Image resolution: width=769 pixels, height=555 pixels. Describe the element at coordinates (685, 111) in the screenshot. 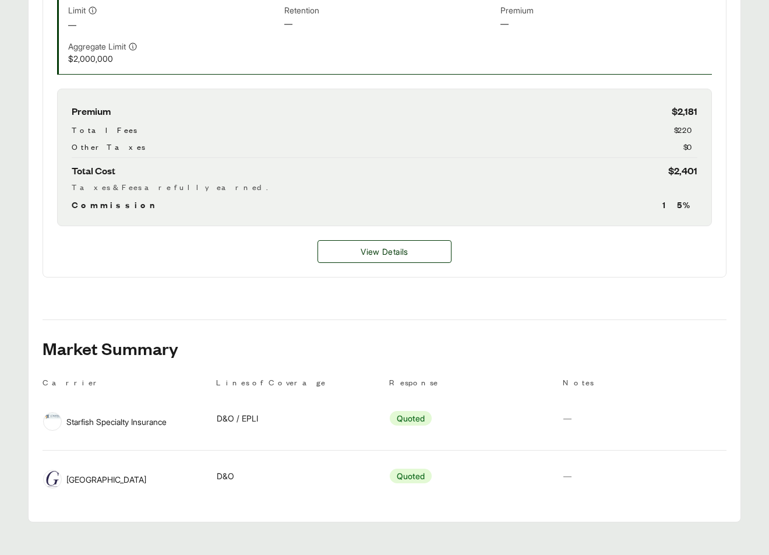

I see `span: $2,181` at that location.